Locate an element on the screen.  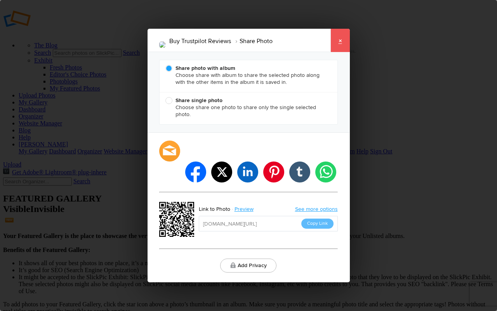
a: See more options is located at coordinates (317, 209).